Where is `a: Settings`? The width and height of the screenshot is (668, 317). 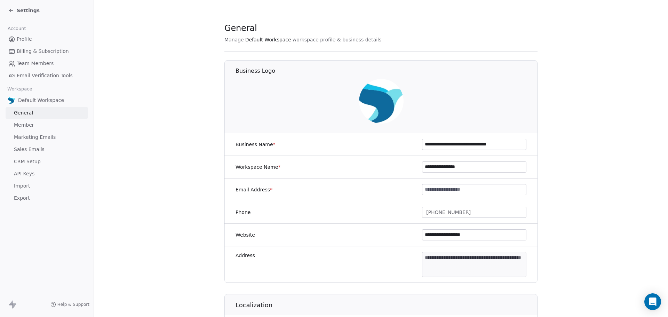
a: Settings is located at coordinates (24, 10).